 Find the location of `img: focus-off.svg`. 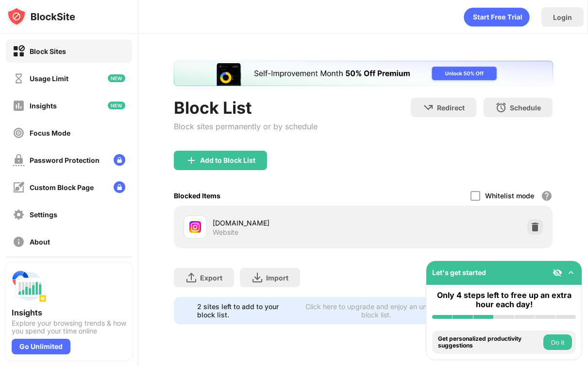

img: focus-off.svg is located at coordinates (19, 133).